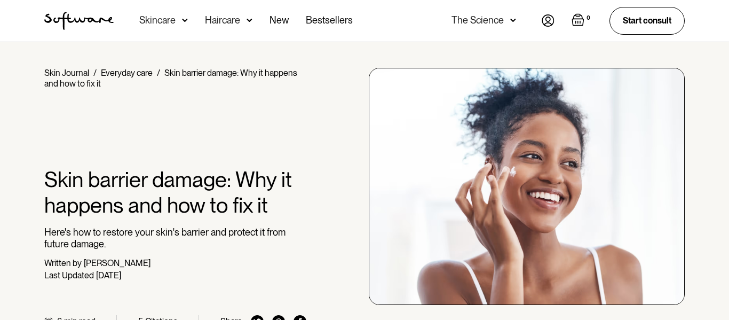  I want to click on a: Open empty cart, so click(581, 21).